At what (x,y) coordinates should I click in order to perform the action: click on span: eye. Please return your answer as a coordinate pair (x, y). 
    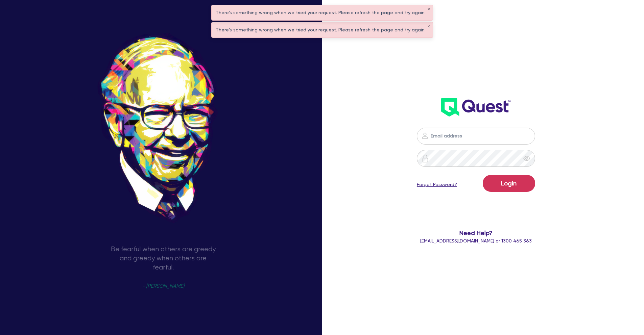
    Looking at the image, I should click on (527, 158).